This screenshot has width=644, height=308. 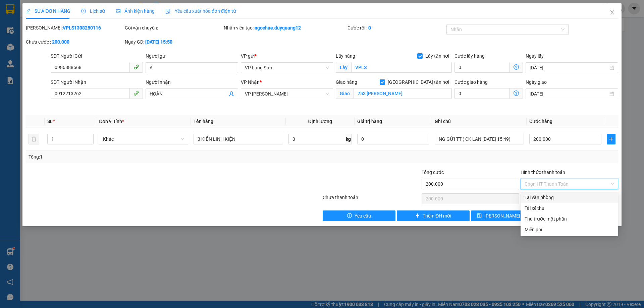 What do you see at coordinates (403, 94) in the screenshot?
I see `input: Giao tận nơi` at bounding box center [403, 94].